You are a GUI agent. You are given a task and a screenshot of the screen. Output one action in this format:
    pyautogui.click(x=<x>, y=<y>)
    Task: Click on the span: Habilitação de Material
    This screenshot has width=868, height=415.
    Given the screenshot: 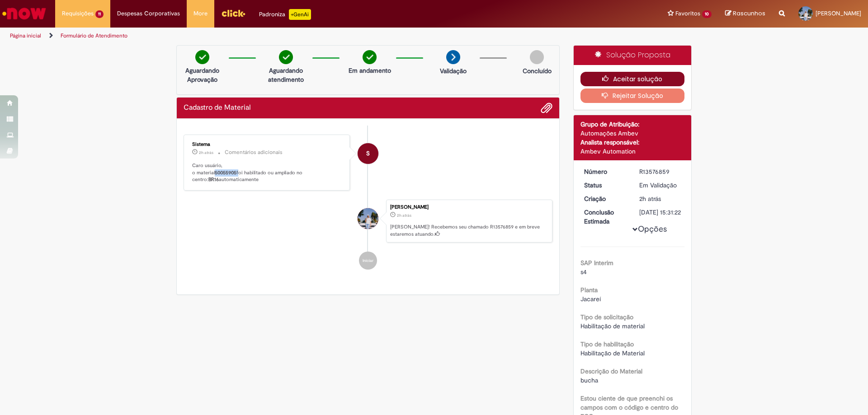 What is the action you would take?
    pyautogui.click(x=613, y=353)
    